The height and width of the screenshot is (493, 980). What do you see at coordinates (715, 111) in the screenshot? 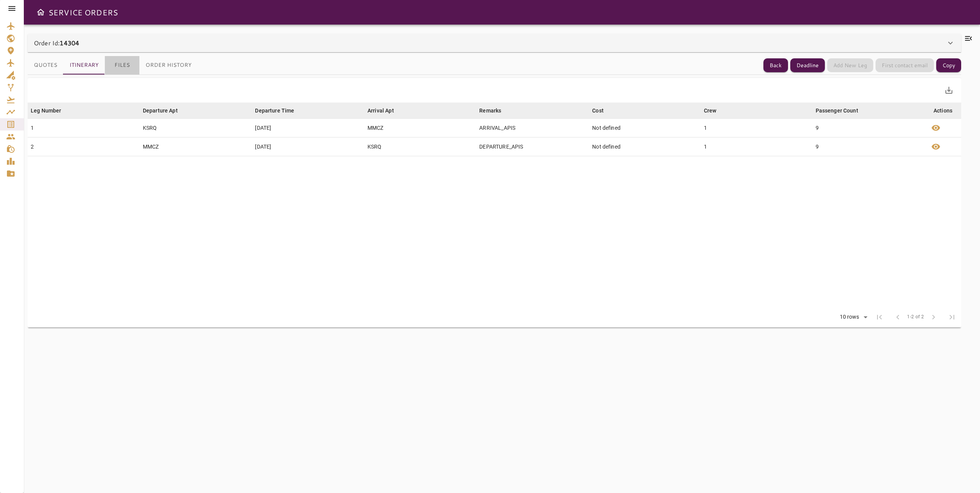
I see `span: Crew` at bounding box center [715, 111].